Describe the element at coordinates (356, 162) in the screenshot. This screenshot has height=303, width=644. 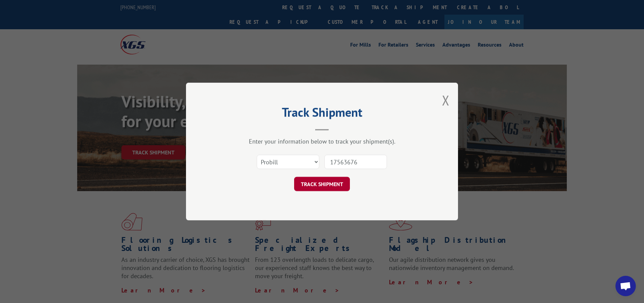
I see `input: Number(s)` at that location.